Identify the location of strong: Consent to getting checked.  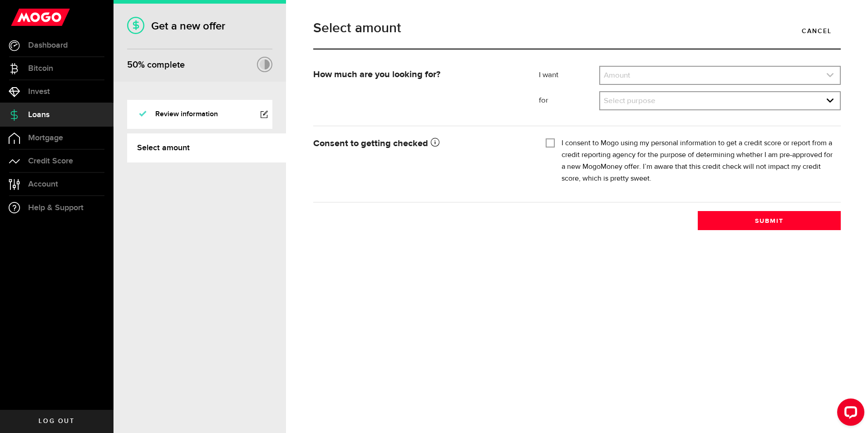
(376, 144).